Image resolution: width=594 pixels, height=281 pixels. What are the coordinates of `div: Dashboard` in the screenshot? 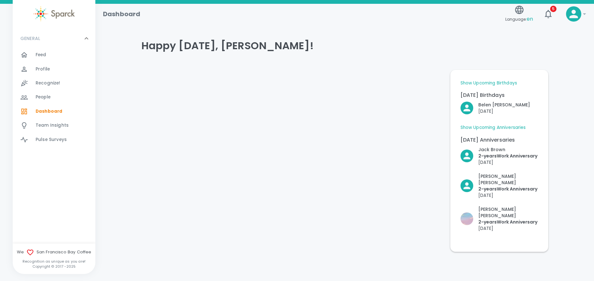 It's located at (54, 111).